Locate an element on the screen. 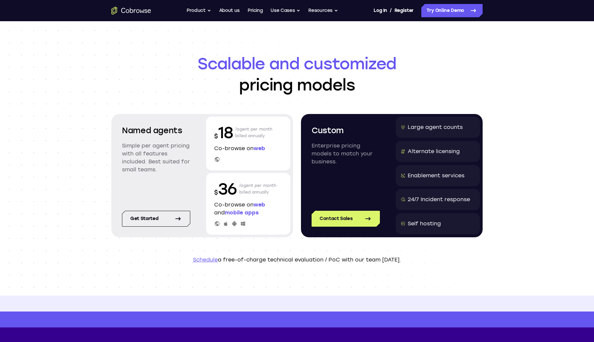  h2: Custom is located at coordinates (346, 131).